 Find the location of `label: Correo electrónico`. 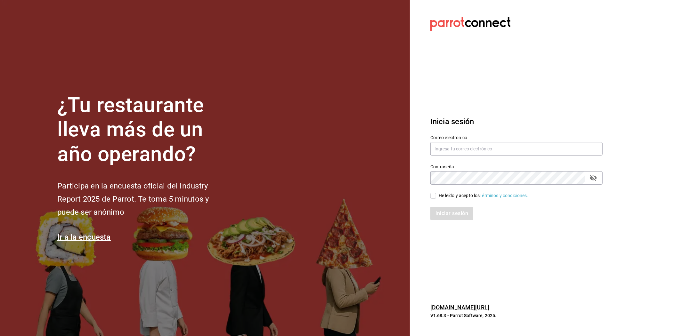

label: Correo electrónico is located at coordinates (516, 138).